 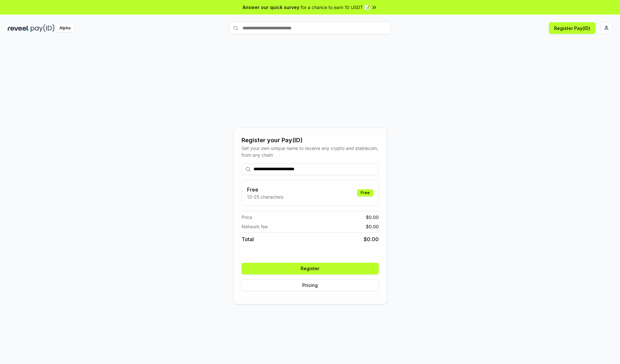 I want to click on button: Register, so click(x=310, y=269).